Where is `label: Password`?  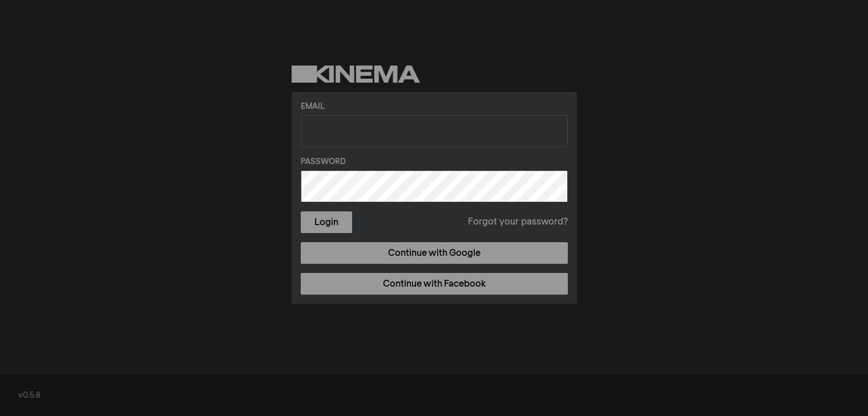
label: Password is located at coordinates (434, 162).